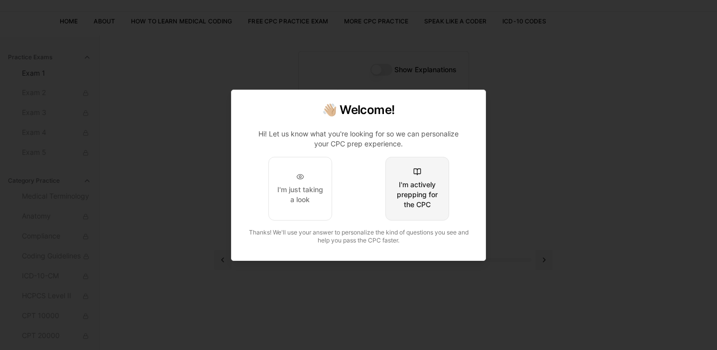  Describe the element at coordinates (300, 195) in the screenshot. I see `div: I'm just taking a look` at that location.